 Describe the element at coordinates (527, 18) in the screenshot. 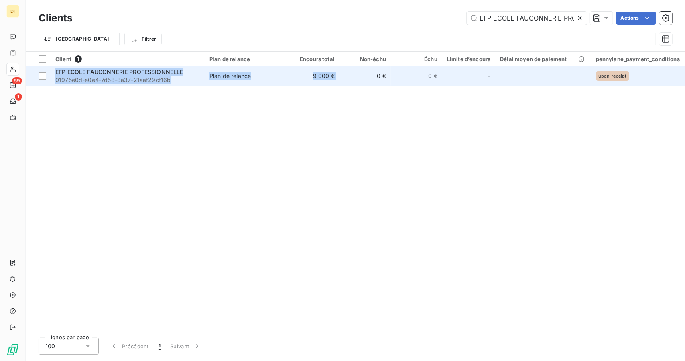

I see `input: Rechercher` at that location.